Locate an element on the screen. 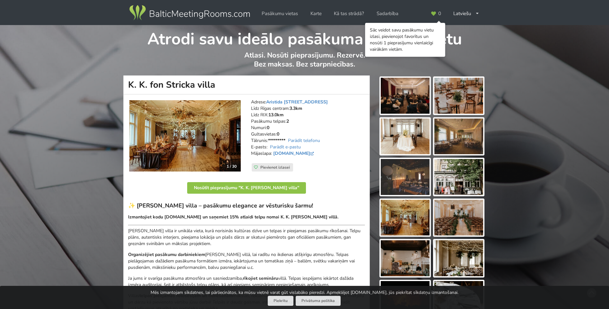  strong: rīkojiet semināru is located at coordinates (260, 278).